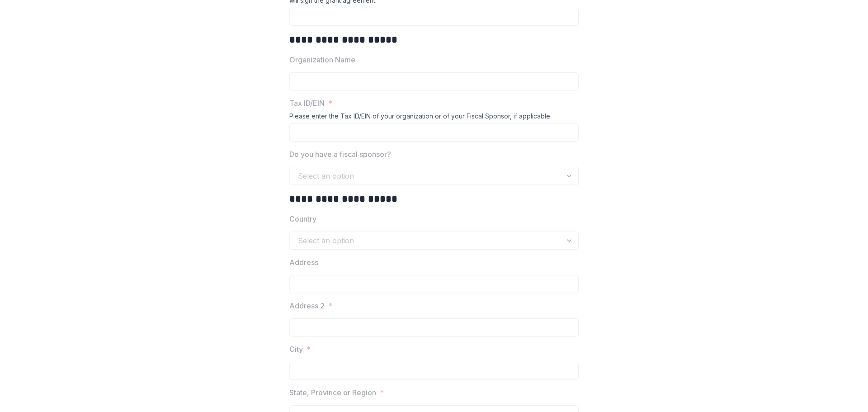 The height and width of the screenshot is (412, 868). Describe the element at coordinates (340, 154) in the screenshot. I see `p: Do you have a fiscal sponsor?` at that location.